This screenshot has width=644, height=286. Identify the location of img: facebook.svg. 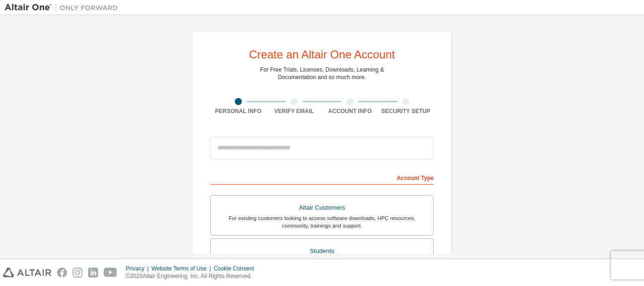
(62, 272).